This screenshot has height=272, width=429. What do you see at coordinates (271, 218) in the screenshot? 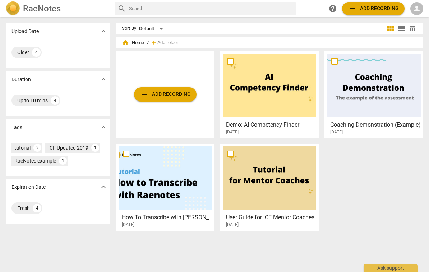
I see `h3: User Guide for ICF Mentor Coaches` at bounding box center [271, 218].